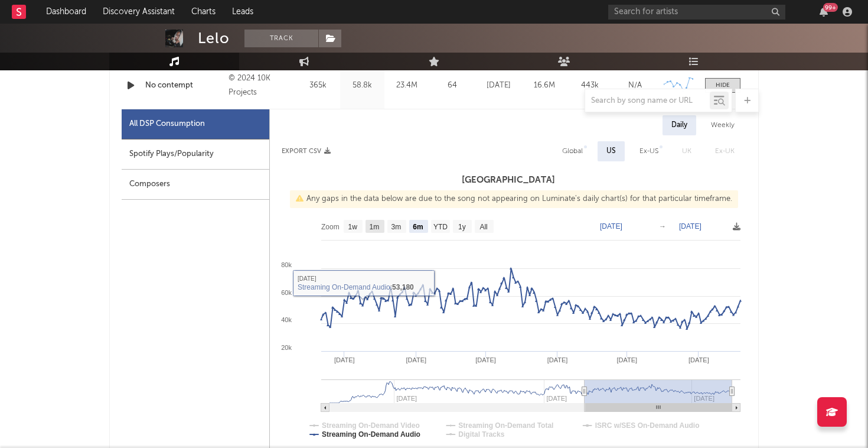 This screenshot has width=868, height=448. What do you see at coordinates (318, 86) in the screenshot?
I see `div: 365k` at bounding box center [318, 86].